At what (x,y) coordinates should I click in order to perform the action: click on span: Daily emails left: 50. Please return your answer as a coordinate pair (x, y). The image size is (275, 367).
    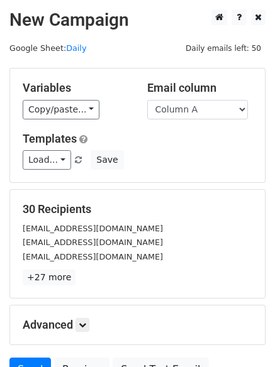
    Looking at the image, I should click on (223, 48).